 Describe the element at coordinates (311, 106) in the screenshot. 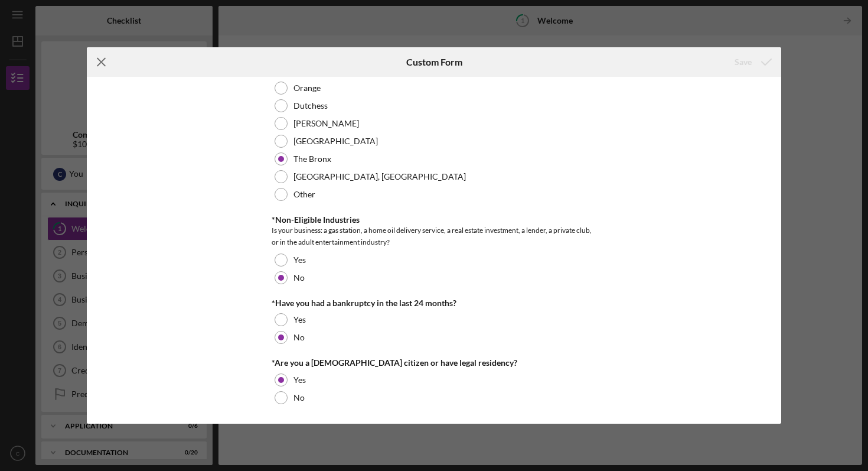

I see `label: Dutchess` at that location.